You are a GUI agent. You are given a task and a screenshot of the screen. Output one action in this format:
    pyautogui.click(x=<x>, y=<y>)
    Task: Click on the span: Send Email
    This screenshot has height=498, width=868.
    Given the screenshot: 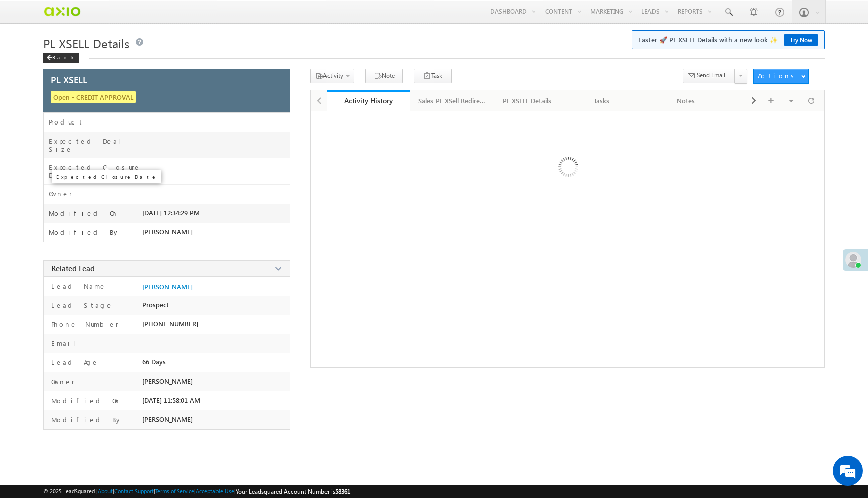 What is the action you would take?
    pyautogui.click(x=711, y=75)
    